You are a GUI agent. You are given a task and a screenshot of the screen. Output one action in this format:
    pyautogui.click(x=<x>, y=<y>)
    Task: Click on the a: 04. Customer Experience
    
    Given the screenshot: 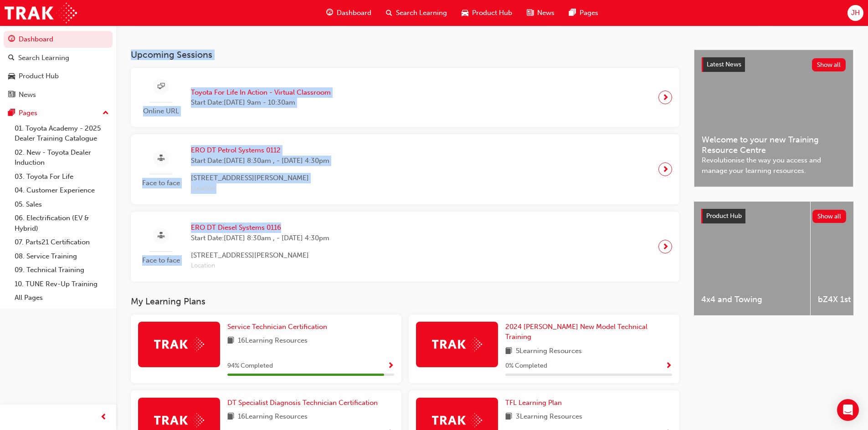 What is the action you would take?
    pyautogui.click(x=62, y=190)
    